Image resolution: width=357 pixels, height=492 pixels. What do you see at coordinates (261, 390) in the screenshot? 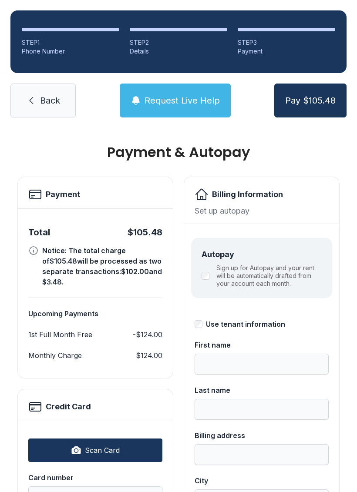
I see `div: Last name` at bounding box center [261, 390].